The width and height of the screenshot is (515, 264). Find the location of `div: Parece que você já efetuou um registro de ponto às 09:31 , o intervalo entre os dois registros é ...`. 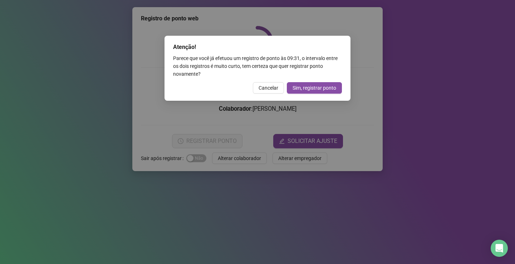

div: Parece que você já efetuou um registro de ponto às 09:31 , o intervalo entre os dois registros é ... is located at coordinates (257, 66).